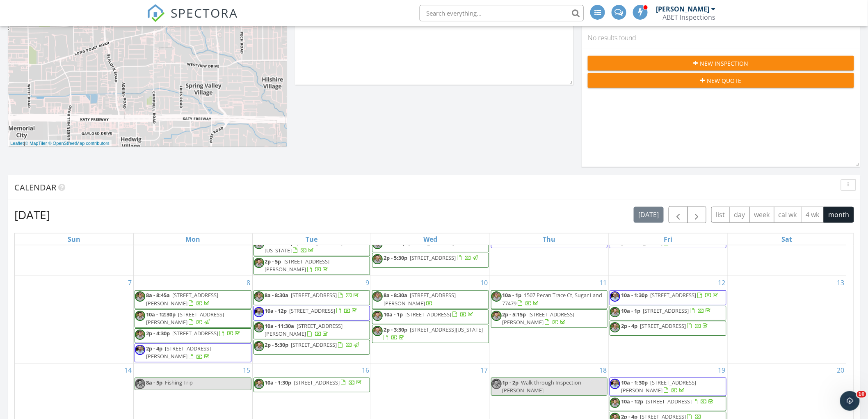  I want to click on span: 2p - 4p, so click(154, 348).